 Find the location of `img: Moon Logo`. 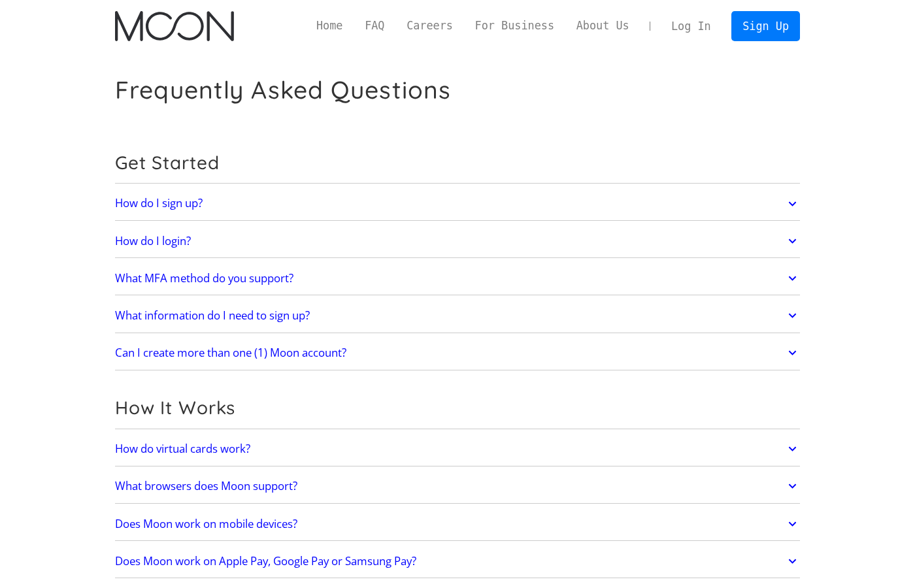

img: Moon Logo is located at coordinates (174, 26).